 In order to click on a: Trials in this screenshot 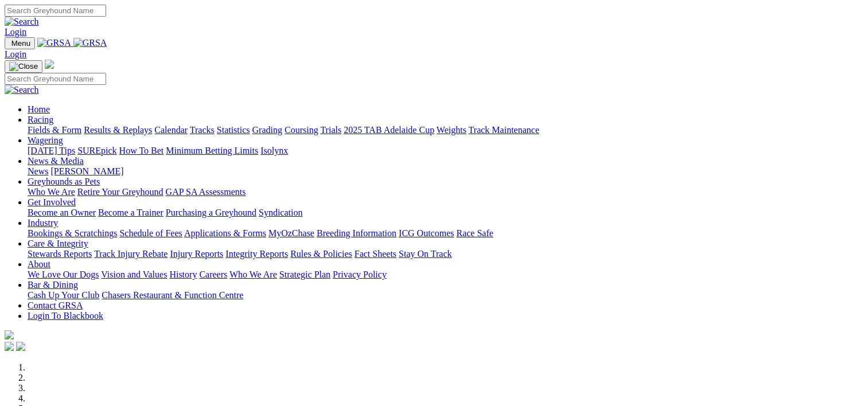, I will do `click(330, 129)`.